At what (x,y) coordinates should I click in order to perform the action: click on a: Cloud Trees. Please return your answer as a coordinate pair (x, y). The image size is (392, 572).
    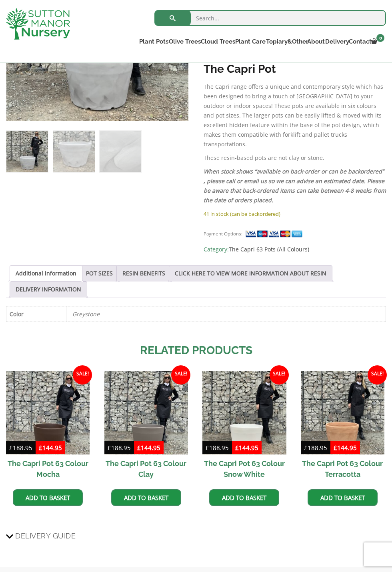
    Looking at the image, I should click on (216, 42).